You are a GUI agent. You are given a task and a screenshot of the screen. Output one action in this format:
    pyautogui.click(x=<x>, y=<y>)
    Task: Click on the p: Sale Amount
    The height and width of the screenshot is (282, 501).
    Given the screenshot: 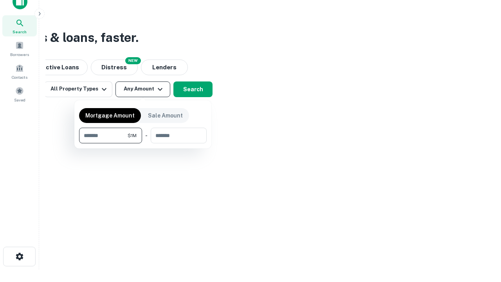 What is the action you would take?
    pyautogui.click(x=165, y=115)
    